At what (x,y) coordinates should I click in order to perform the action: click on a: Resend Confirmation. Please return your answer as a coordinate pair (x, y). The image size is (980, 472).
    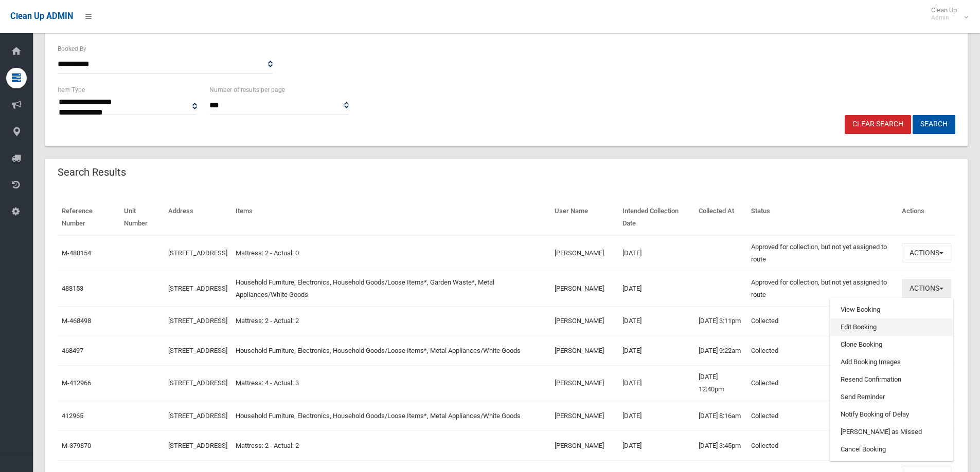
    Looking at the image, I should click on (891, 380).